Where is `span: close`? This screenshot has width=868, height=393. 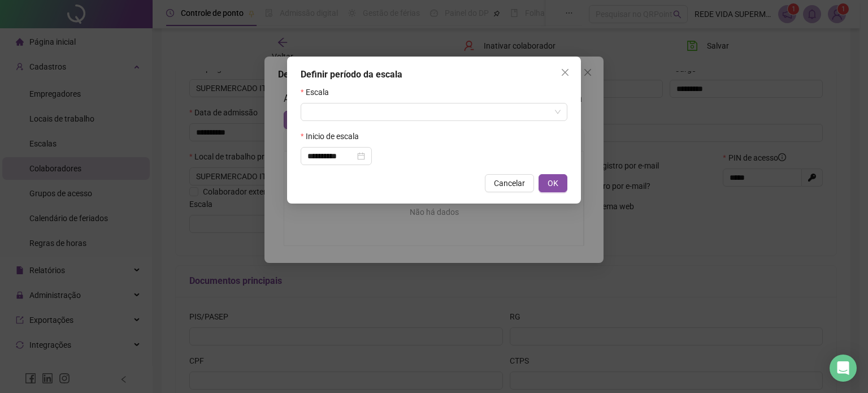
span: close is located at coordinates (565, 73).